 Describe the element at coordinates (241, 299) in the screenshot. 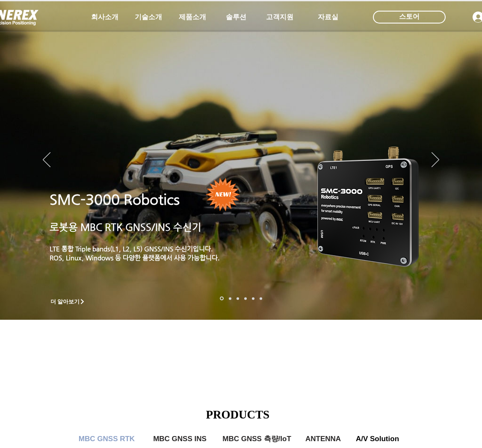

I see `nav: 슬라이드` at that location.